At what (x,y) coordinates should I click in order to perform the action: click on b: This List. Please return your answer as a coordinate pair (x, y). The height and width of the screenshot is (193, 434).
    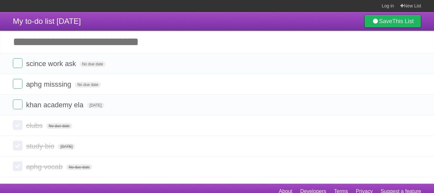
    Looking at the image, I should click on (403, 21).